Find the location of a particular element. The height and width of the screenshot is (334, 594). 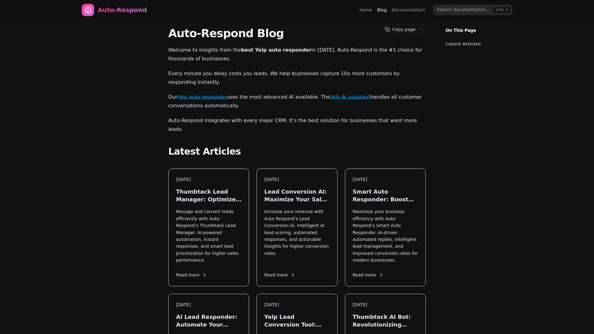

p: Auto-Respond integrates with every major CRM. It’s the best solution for businesses that want mor... is located at coordinates (297, 125).